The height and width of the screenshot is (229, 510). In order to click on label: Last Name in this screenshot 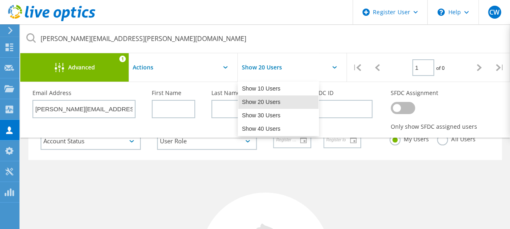, I will do `click(233, 93)`.